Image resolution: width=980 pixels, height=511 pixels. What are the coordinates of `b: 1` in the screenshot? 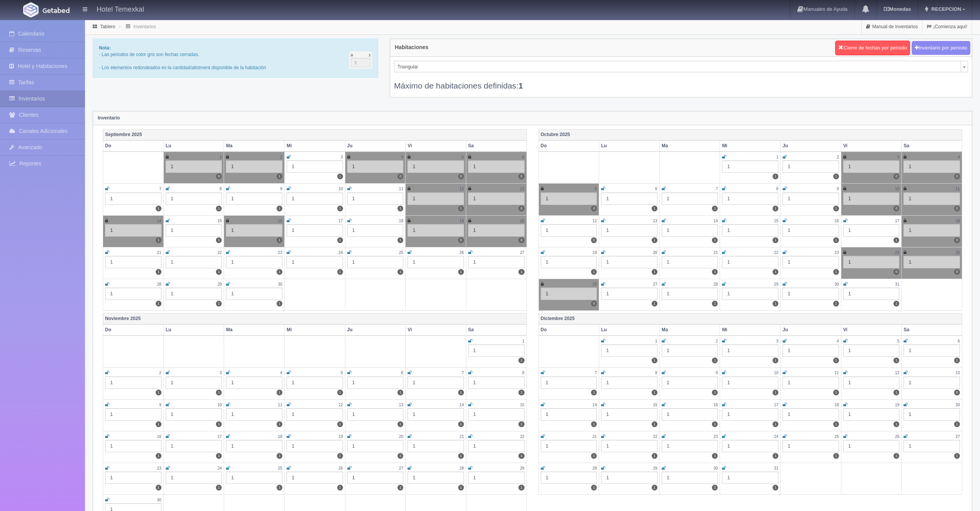 It's located at (521, 85).